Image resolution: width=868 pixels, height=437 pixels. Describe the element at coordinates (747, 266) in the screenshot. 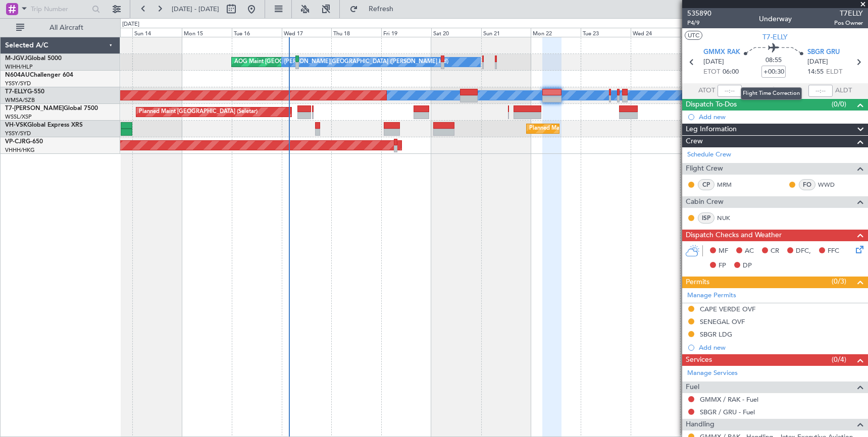

I see `span: DP` at that location.